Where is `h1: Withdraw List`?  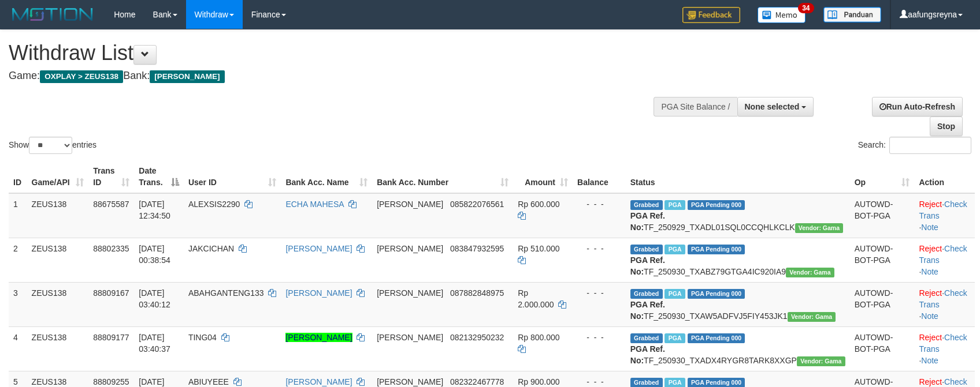 h1: Withdraw List is located at coordinates (326, 53).